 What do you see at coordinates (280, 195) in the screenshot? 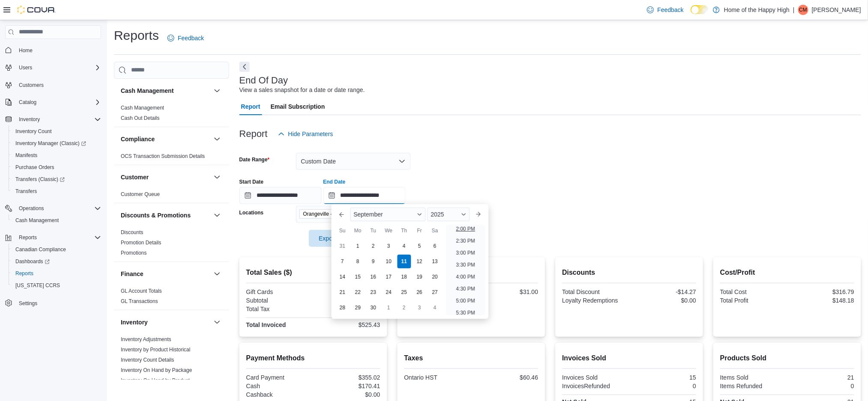
I see `input: Press the down key to open a popover containing a calendar.` at bounding box center [280, 195].